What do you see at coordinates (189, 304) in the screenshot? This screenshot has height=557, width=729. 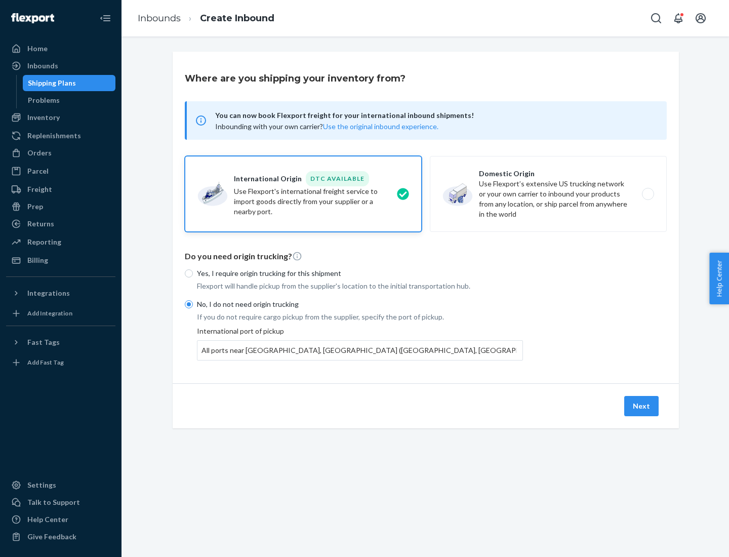 I see `input: No, I do not need origin trucking` at bounding box center [189, 304].